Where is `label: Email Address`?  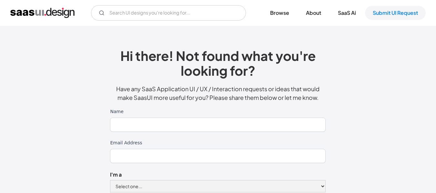
label: Email Address is located at coordinates (218, 143).